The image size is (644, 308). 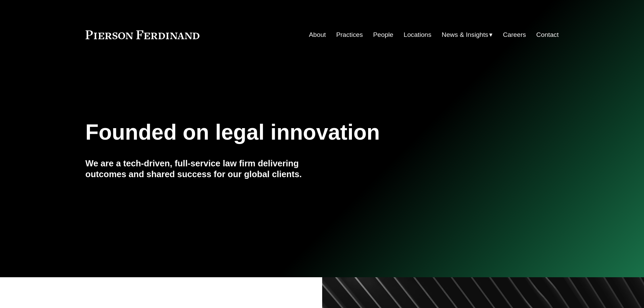 What do you see at coordinates (515, 34) in the screenshot?
I see `a: Careers` at bounding box center [515, 34].